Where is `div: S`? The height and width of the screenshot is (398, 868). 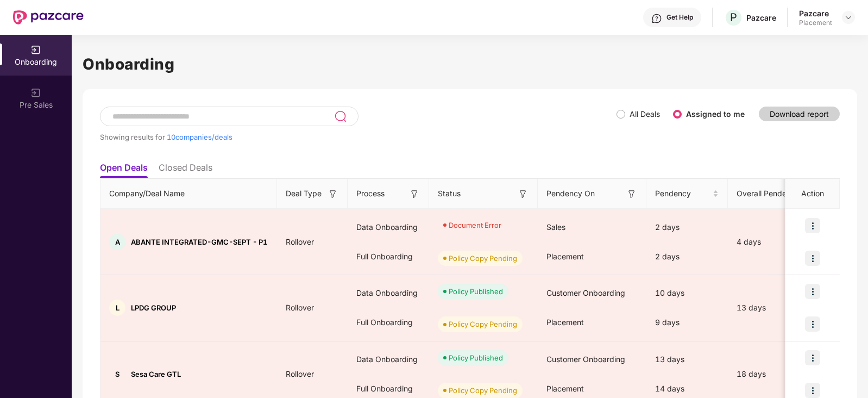 div: S is located at coordinates (117, 374).